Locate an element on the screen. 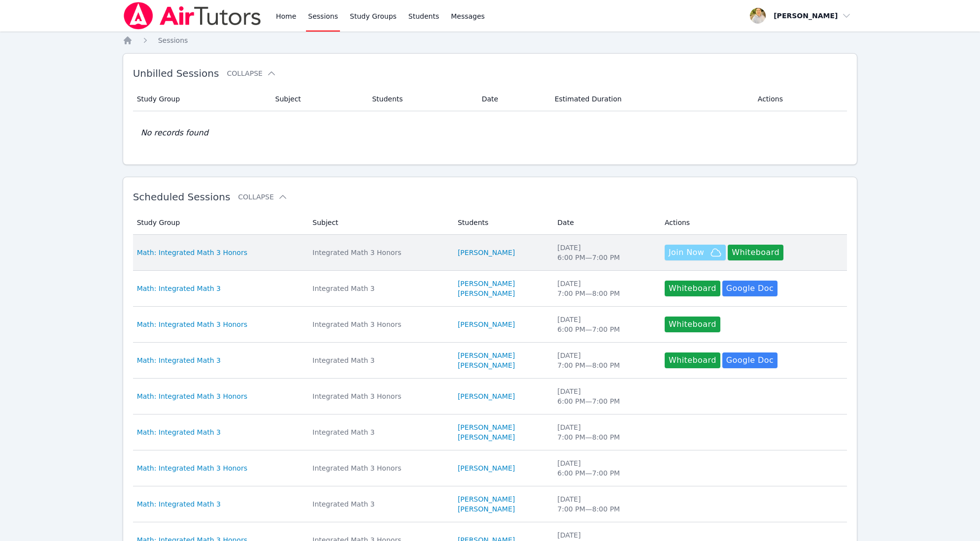 Image resolution: width=980 pixels, height=541 pixels. nav: Breadcrumb is located at coordinates (490, 41).